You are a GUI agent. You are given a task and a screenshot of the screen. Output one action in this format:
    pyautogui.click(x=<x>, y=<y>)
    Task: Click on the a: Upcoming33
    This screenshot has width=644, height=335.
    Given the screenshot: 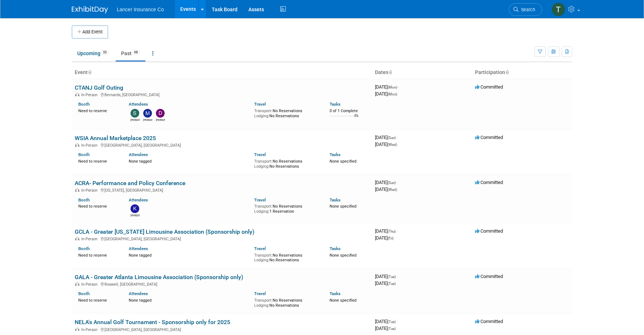 What is the action you would take?
    pyautogui.click(x=93, y=54)
    